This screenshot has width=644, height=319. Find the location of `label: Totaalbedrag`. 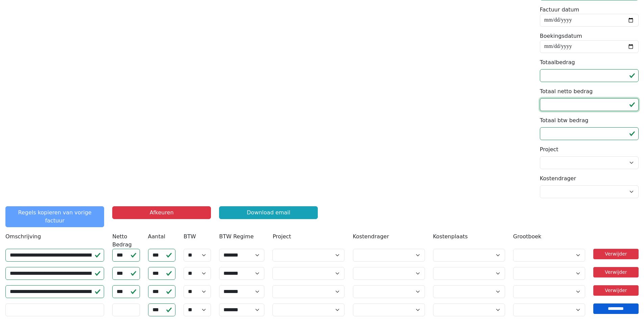

label: Totaalbedrag is located at coordinates (557, 62).